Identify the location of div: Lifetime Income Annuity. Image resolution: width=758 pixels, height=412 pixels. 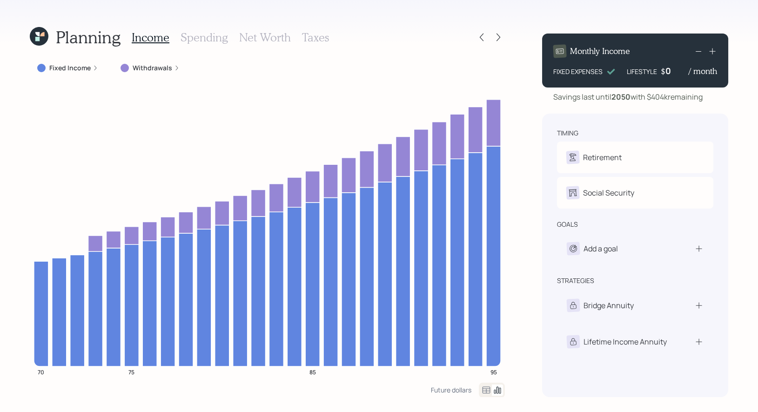
(625, 341).